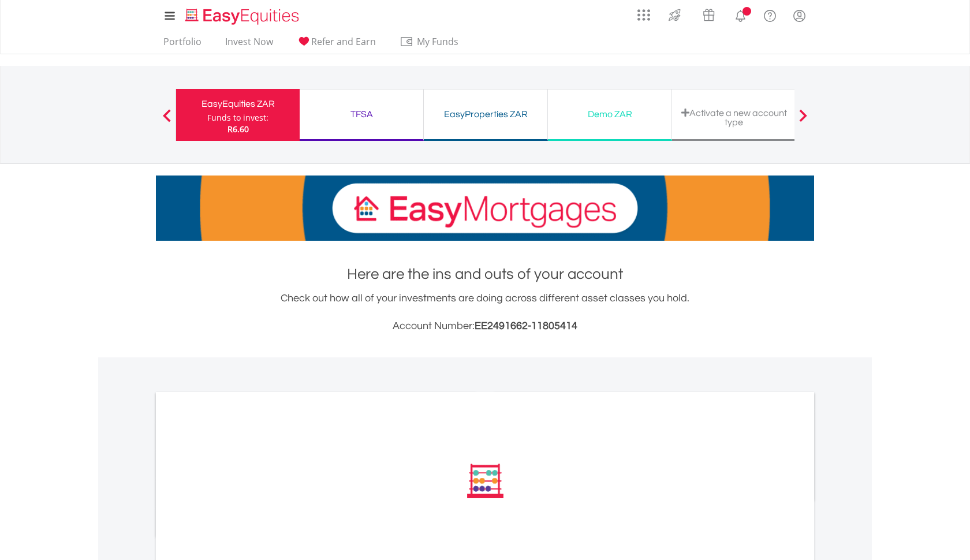 The width and height of the screenshot is (970, 560). I want to click on span: My Funds, so click(437, 41).